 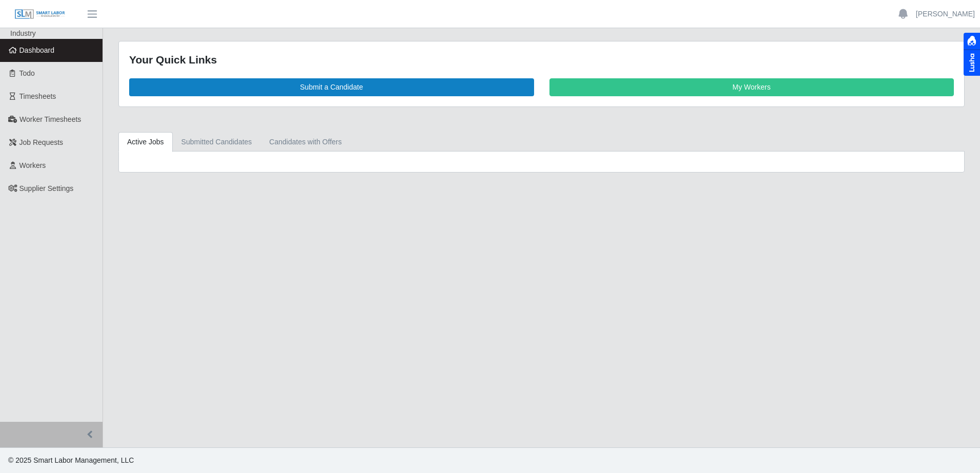 What do you see at coordinates (71, 460) in the screenshot?
I see `span: © 2025 Smart Labor Management, LLC` at bounding box center [71, 460].